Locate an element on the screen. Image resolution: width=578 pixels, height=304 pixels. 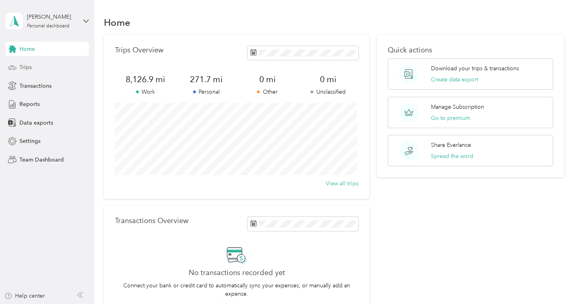
span: 8,126.9 mi is located at coordinates (146, 79).